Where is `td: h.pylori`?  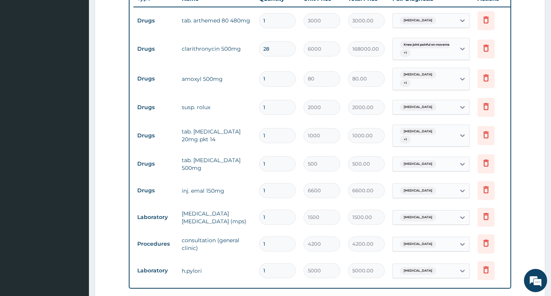
td: h.pylori is located at coordinates (216, 271).